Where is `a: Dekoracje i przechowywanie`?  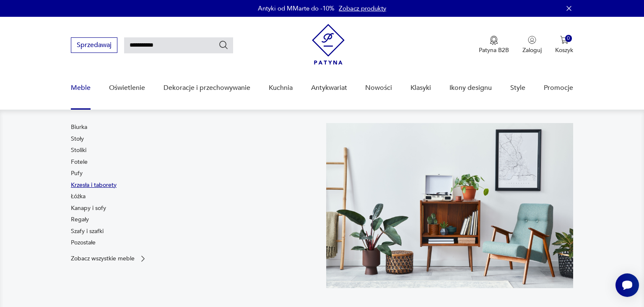 a: Dekoracje i przechowywanie is located at coordinates (206, 88).